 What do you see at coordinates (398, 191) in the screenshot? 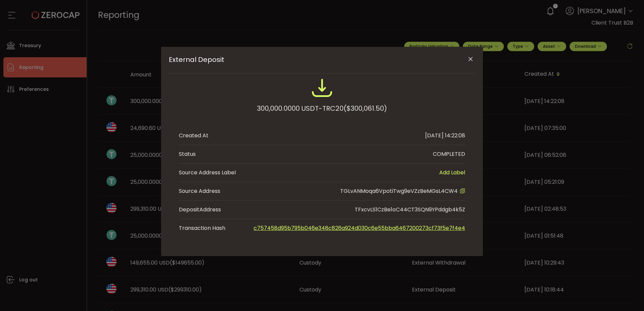
I see `span: TGLvANMoqa6VpotiTwg9eVZzBeMGsL4CW4` at bounding box center [398, 191].